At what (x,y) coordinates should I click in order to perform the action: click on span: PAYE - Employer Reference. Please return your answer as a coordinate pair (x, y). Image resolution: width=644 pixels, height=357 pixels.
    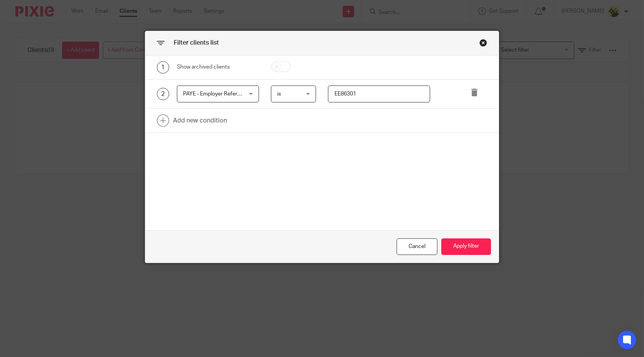
    Looking at the image, I should click on (216, 94).